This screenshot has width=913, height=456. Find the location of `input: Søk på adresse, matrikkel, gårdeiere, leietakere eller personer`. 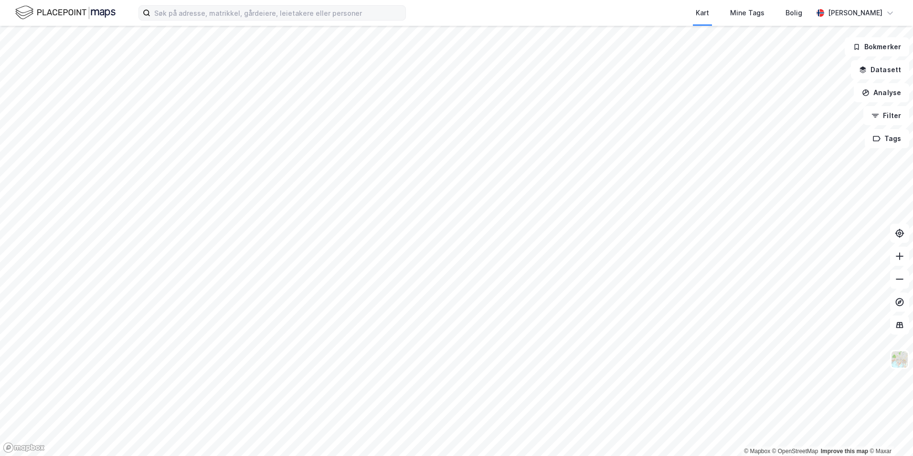

input: Søk på adresse, matrikkel, gårdeiere, leietakere eller personer is located at coordinates (278, 13).